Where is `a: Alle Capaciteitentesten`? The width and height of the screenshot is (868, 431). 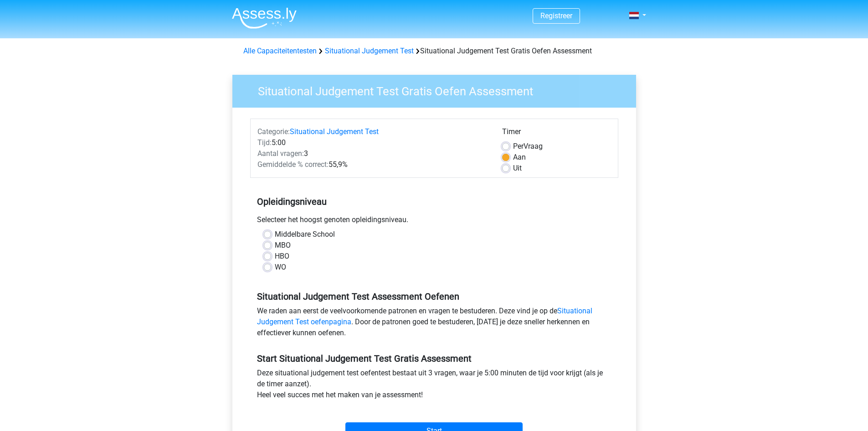 a: Alle Capaciteitentesten is located at coordinates (280, 51).